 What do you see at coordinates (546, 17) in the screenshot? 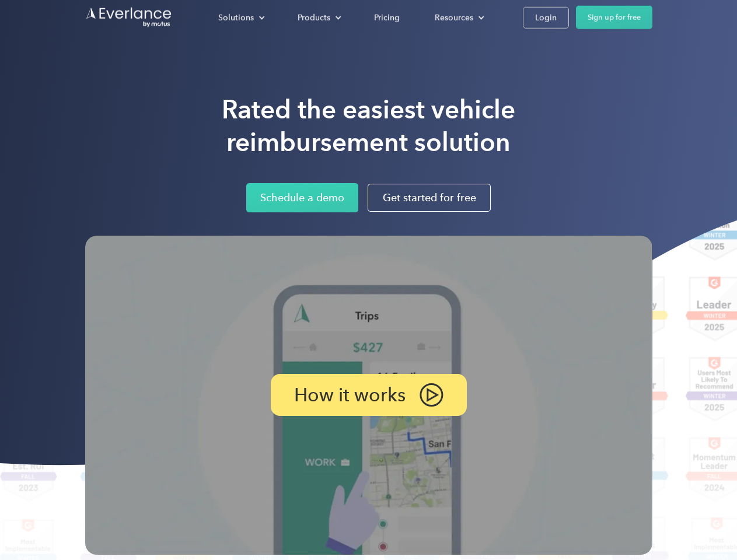
I see `a: Login` at bounding box center [546, 17].